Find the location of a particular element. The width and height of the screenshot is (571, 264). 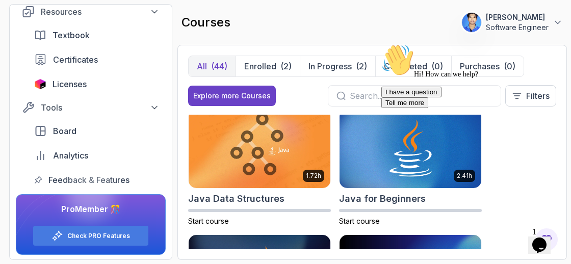

a: analytics is located at coordinates (97, 155).